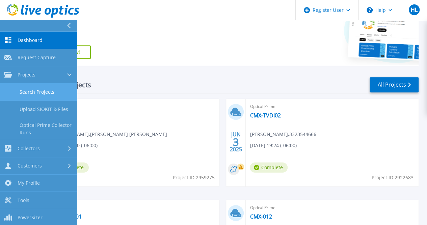 The width and height of the screenshot is (427, 225). Describe the element at coordinates (36, 57) in the screenshot. I see `span: Request Capture` at that location.